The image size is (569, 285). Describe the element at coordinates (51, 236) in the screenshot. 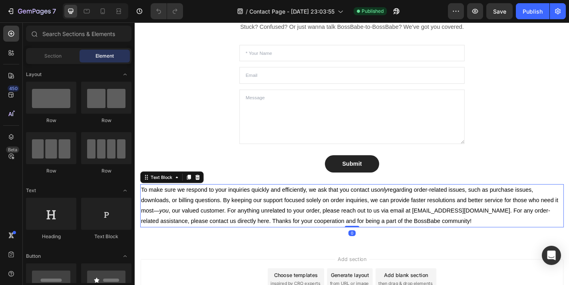

I see `div: Heading` at that location.